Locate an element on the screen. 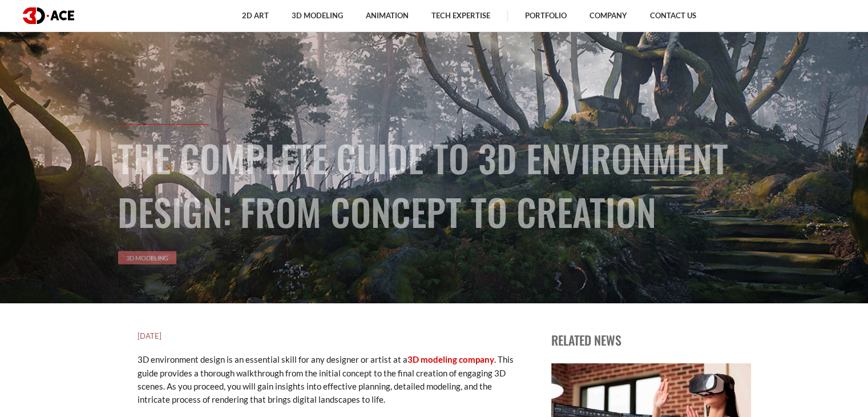 This screenshot has width=868, height=417. p: 3D environment design is an essential skill for any designer or artist at a . This guide provides... is located at coordinates (326, 380).